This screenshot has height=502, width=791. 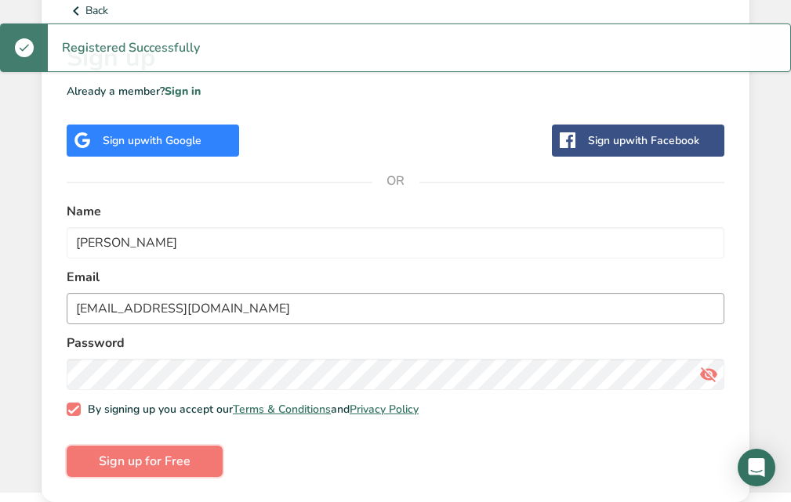 I want to click on a: Terms & Conditions, so click(x=281, y=409).